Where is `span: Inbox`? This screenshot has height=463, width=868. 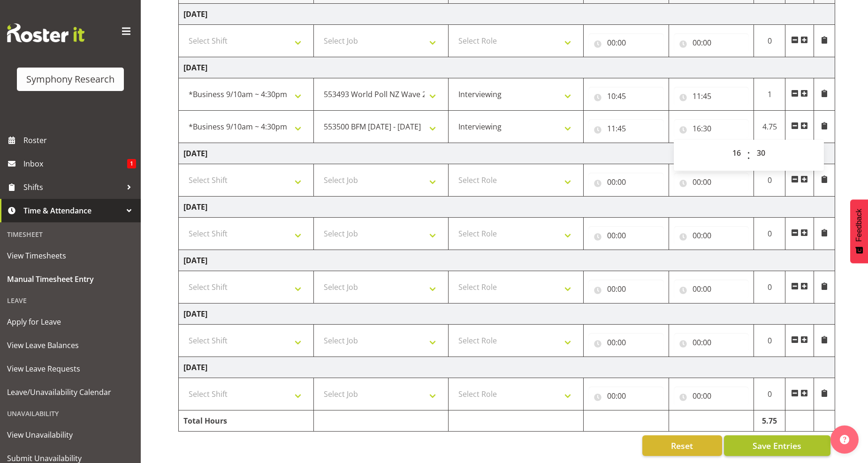 span: Inbox is located at coordinates (75, 164).